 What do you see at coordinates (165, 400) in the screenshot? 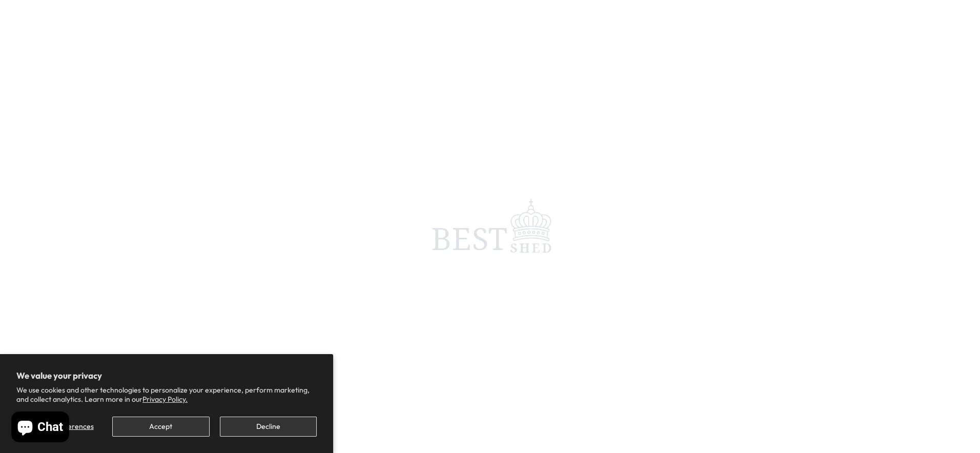
I see `a: Privacy Policy.` at bounding box center [165, 400].